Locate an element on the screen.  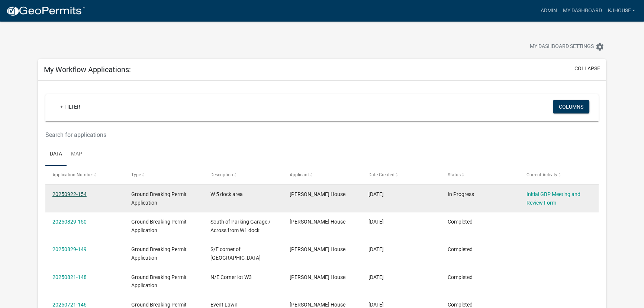
button: collapse is located at coordinates (587, 68).